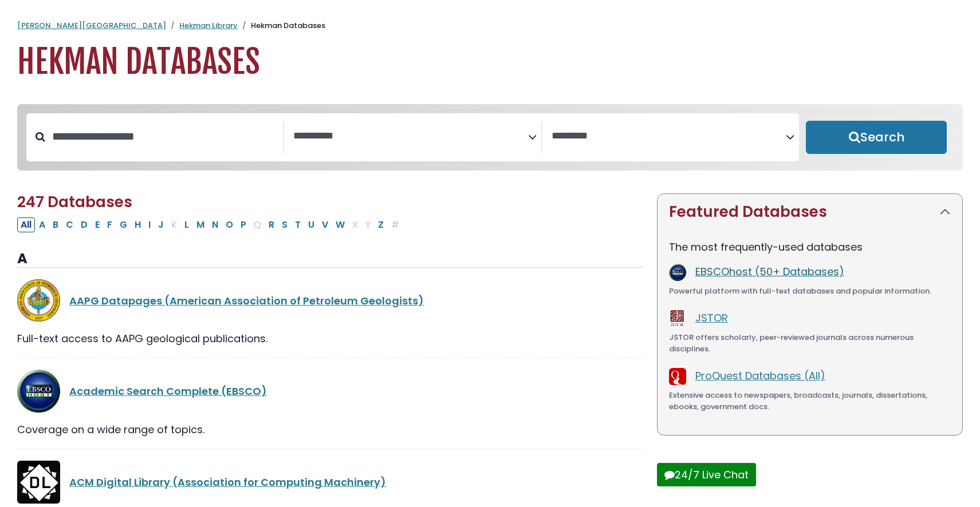 Image resolution: width=980 pixels, height=507 pixels. What do you see at coordinates (810, 247) in the screenshot?
I see `p: The most frequently-used databases` at bounding box center [810, 247].